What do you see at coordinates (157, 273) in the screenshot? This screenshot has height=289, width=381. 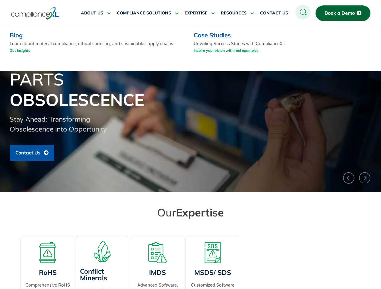 I see `a: IMDS` at bounding box center [157, 273].